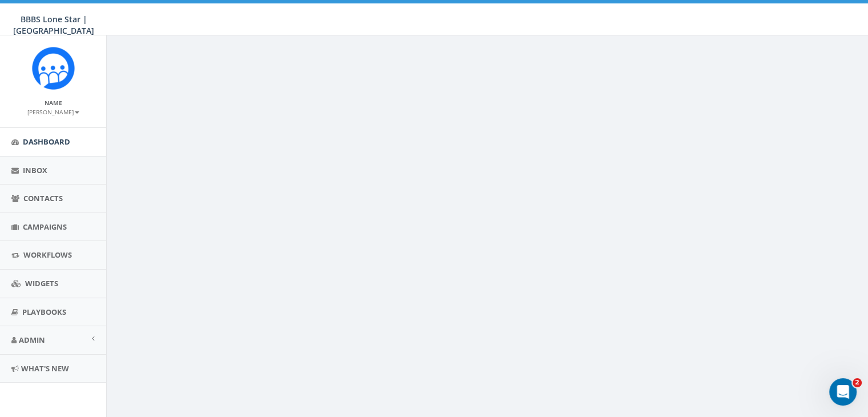 This screenshot has width=868, height=417. I want to click on span: Dashboard, so click(46, 142).